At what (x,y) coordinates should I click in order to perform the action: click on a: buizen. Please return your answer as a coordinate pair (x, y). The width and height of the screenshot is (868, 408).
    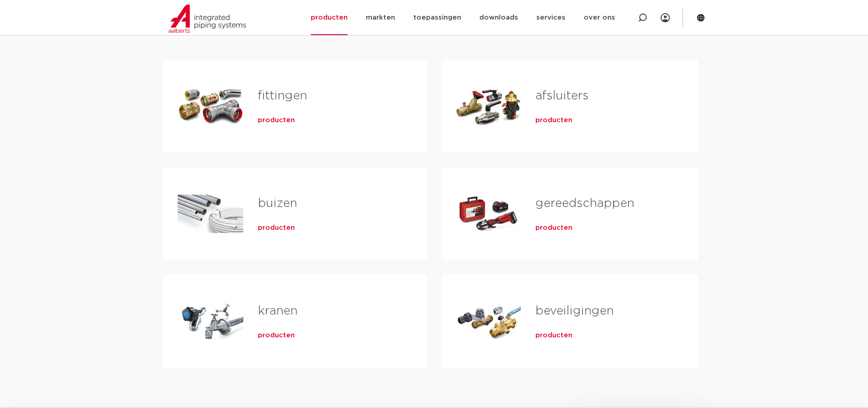
    Looking at the image, I should click on (278, 204).